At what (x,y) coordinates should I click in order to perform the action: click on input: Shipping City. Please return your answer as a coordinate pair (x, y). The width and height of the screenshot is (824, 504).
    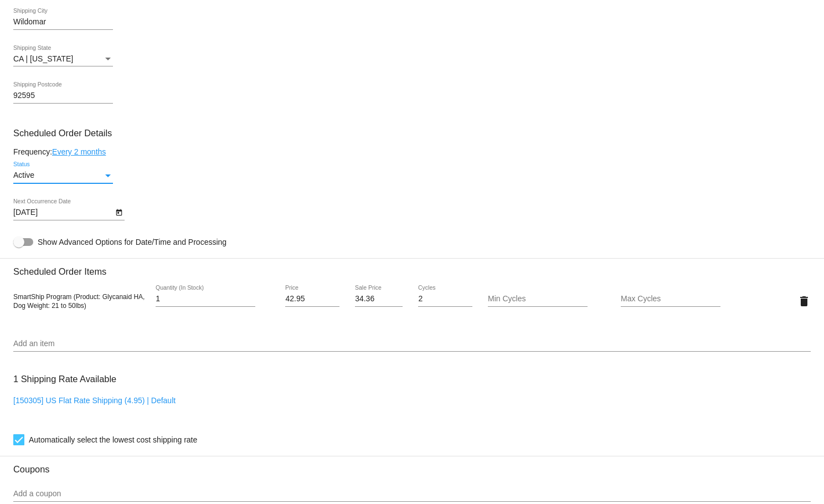
    Looking at the image, I should click on (63, 22).